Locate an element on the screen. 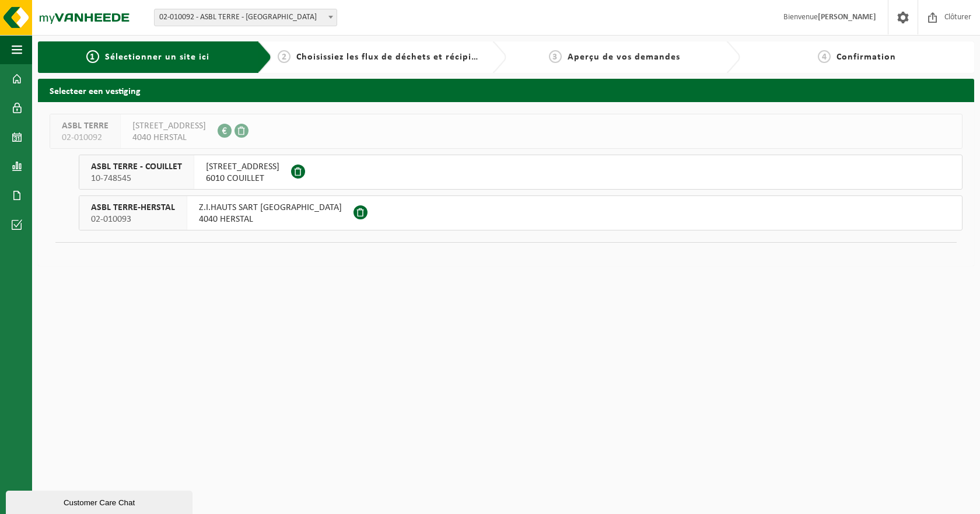  span: 10-748545 is located at coordinates (137, 178).